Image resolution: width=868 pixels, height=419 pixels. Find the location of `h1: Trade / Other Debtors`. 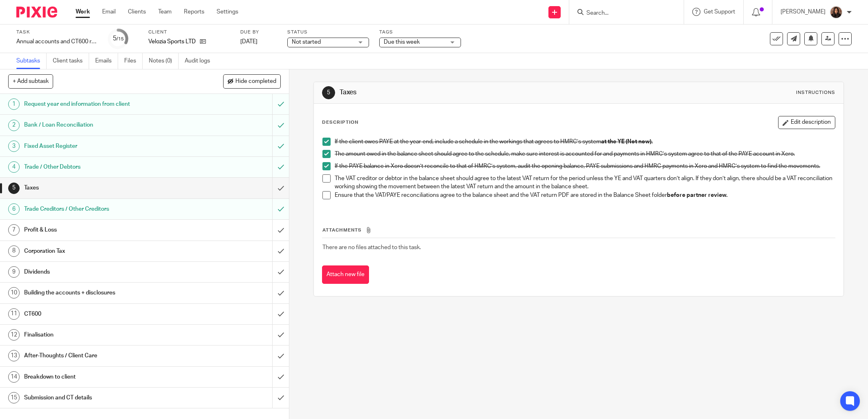

h1: Trade / Other Debtors is located at coordinates (104, 167).